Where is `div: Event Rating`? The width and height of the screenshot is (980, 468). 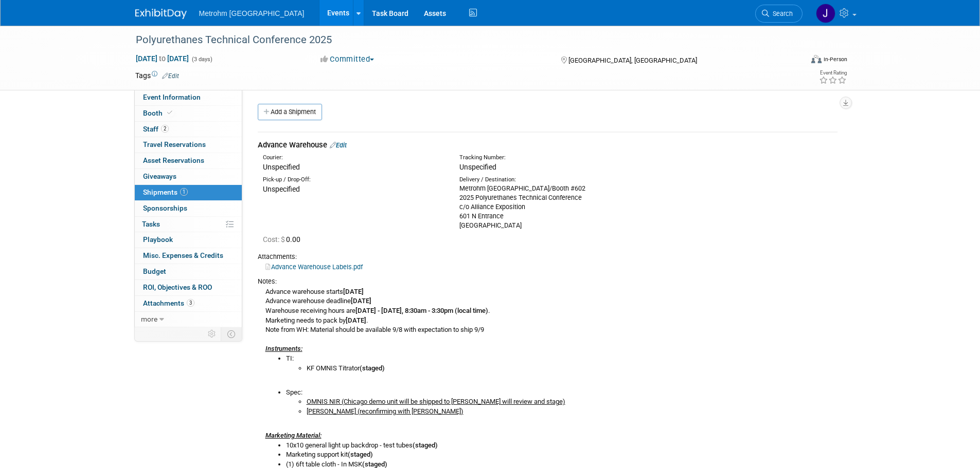
div: Event Rating is located at coordinates (833, 73).